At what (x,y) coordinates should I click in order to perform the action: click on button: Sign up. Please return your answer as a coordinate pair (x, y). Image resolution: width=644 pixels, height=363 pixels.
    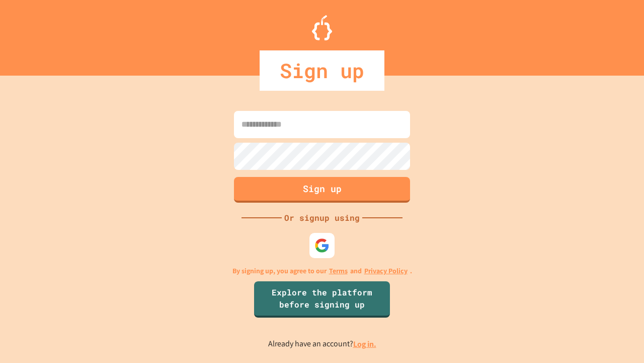
    Looking at the image, I should click on (322, 190).